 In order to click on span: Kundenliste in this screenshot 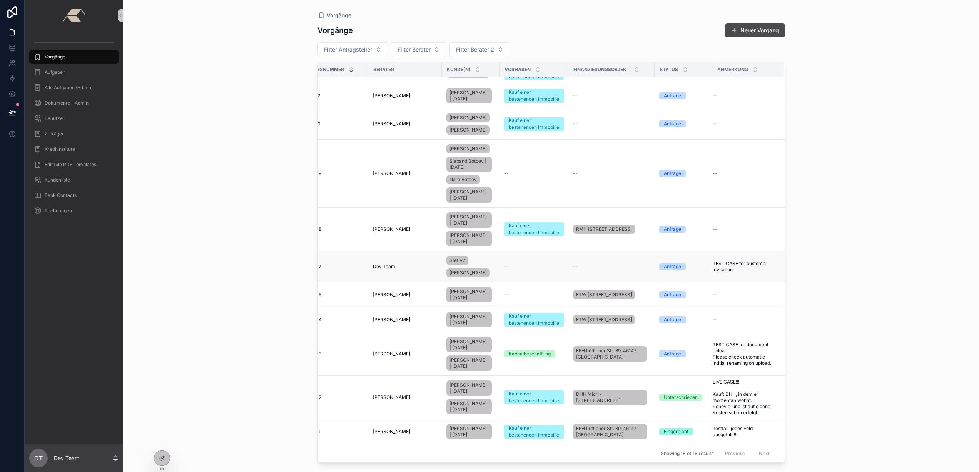, I will do `click(57, 180)`.